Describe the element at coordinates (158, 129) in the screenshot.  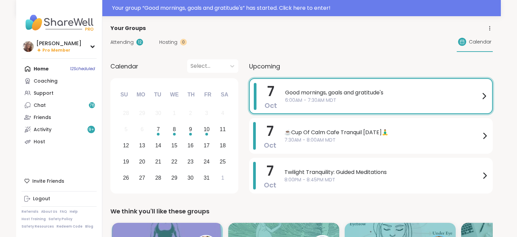
I see `div: 7` at that location.